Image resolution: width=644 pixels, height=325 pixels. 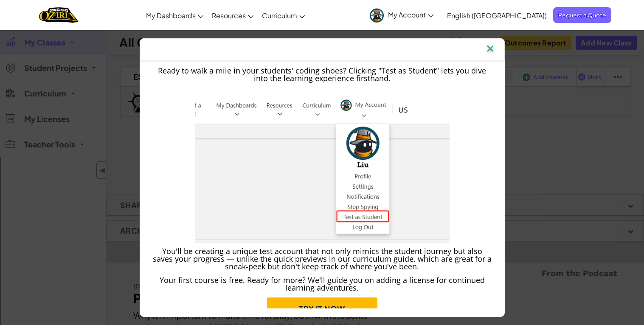 What do you see at coordinates (59, 15) in the screenshot?
I see `a: Ozaria by CodeCombat logo` at bounding box center [59, 15].